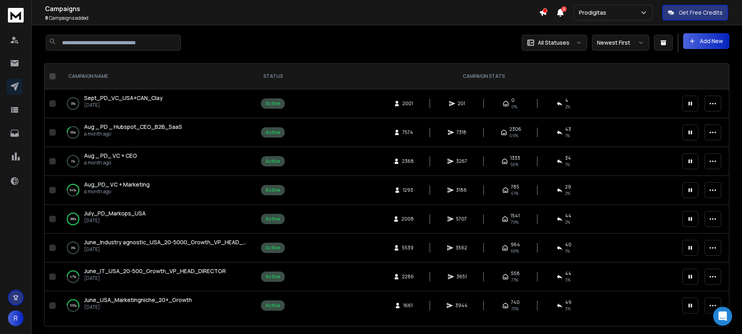  Describe the element at coordinates (564, 9) in the screenshot. I see `span: 2` at that location.